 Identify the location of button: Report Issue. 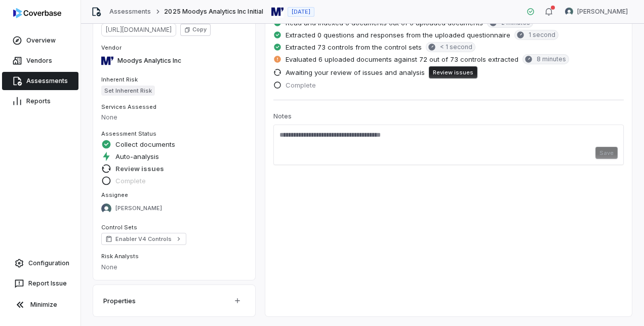
(40, 283).